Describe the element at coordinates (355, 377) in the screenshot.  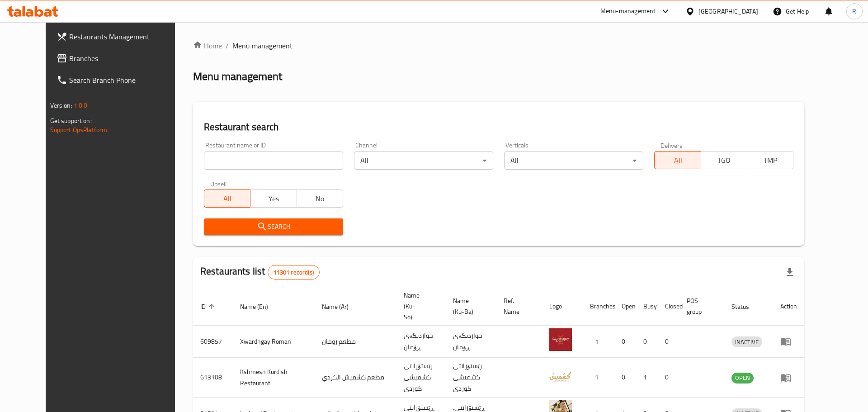
I see `td: مطعم كشميش الكردي` at that location.